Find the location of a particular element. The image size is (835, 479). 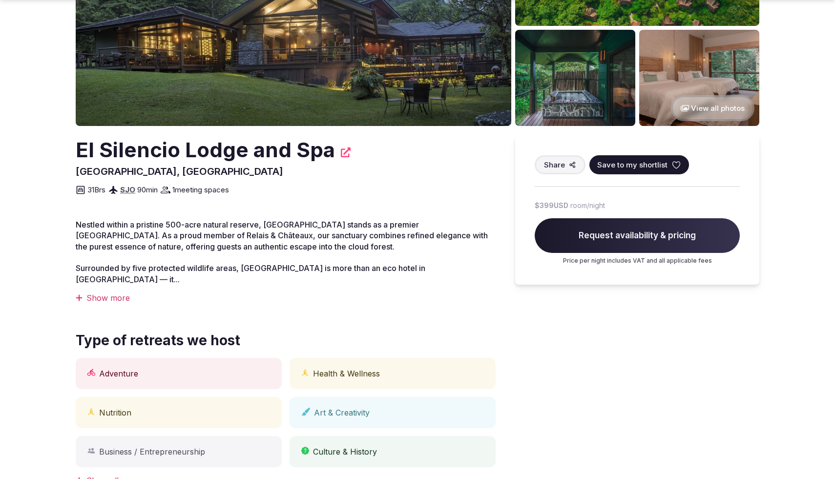

button: Share is located at coordinates (560, 165).